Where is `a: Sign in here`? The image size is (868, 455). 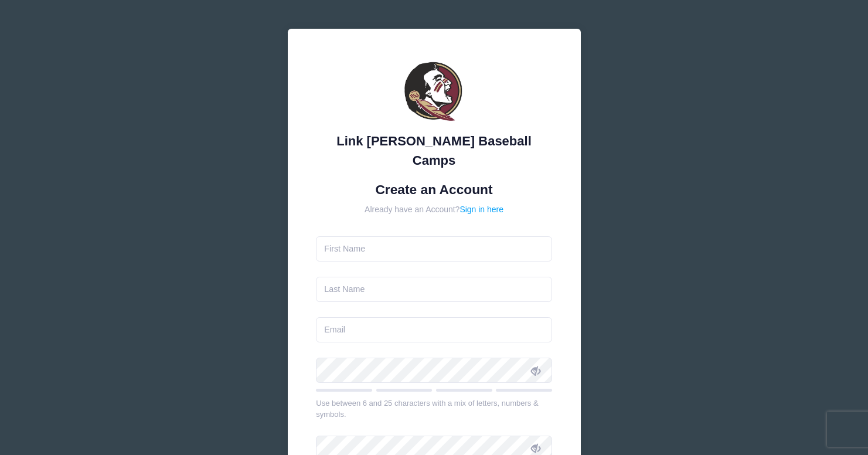 a: Sign in here is located at coordinates (481, 209).